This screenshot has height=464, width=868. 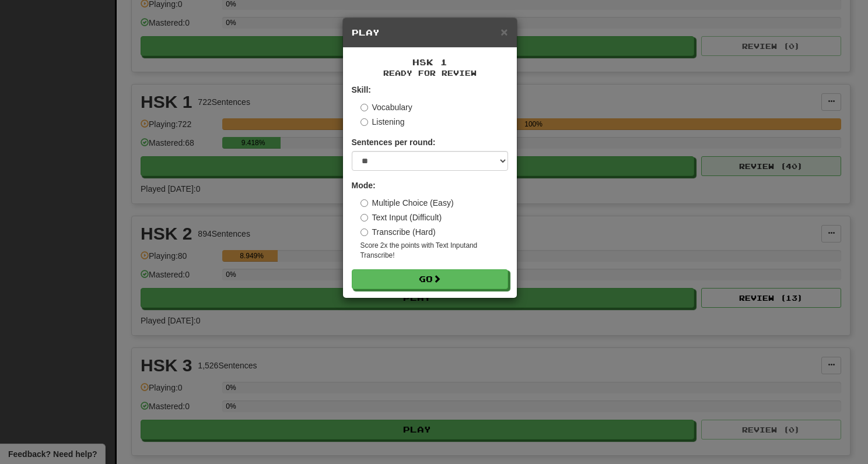 What do you see at coordinates (407, 203) in the screenshot?
I see `label: Multiple Choice (Easy)` at bounding box center [407, 203].